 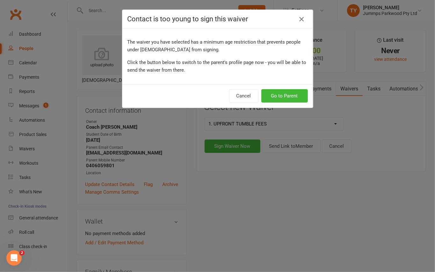 I want to click on span: The waiver you have selected has a minimum age restriction that prevents people under [DEMOGRAPHI..., so click(x=214, y=46).